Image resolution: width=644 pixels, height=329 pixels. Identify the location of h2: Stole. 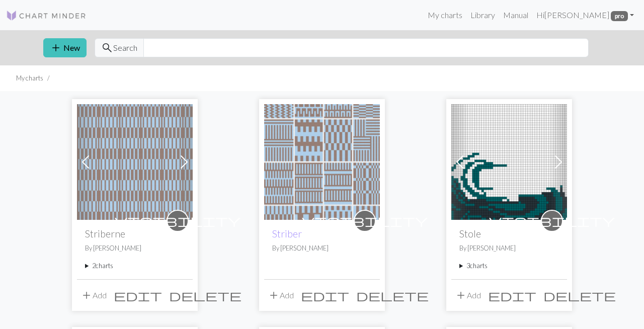
(509, 234).